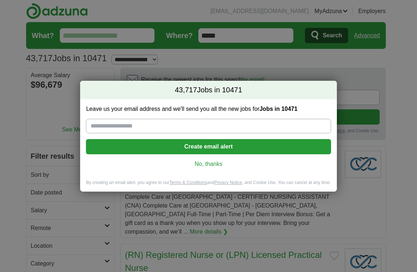 This screenshot has height=272, width=417. What do you see at coordinates (278, 109) in the screenshot?
I see `strong: Jobs in 10471` at bounding box center [278, 109].